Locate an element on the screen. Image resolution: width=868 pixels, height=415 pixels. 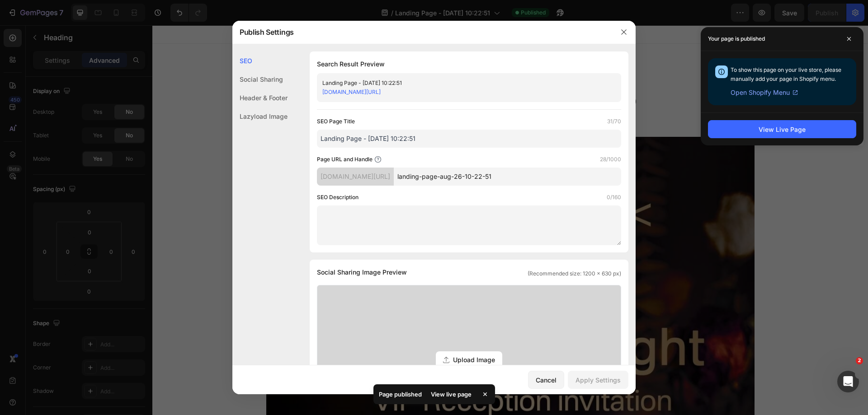
button: Cancel is located at coordinates (546, 380).